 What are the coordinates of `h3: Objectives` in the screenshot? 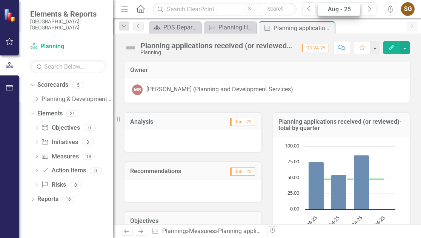 It's located at (193, 221).